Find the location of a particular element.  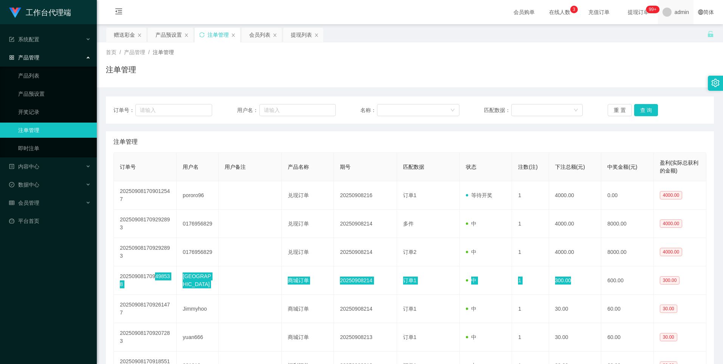

td: 600.00 is located at coordinates (627, 280).